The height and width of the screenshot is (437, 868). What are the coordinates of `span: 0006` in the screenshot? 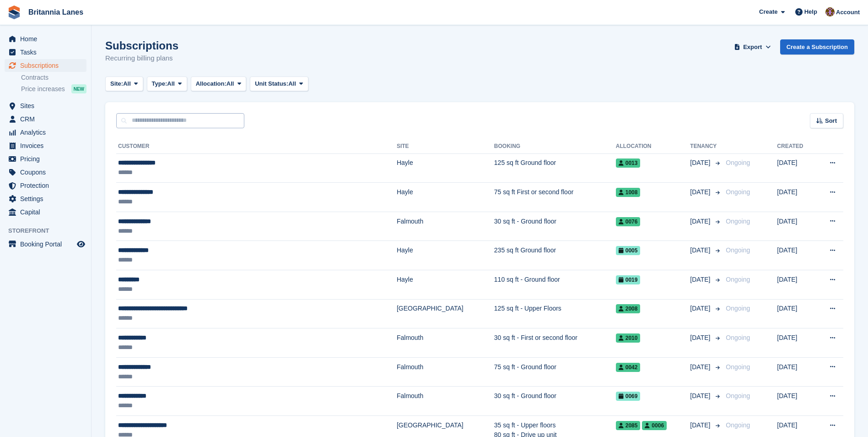 It's located at (655, 425).